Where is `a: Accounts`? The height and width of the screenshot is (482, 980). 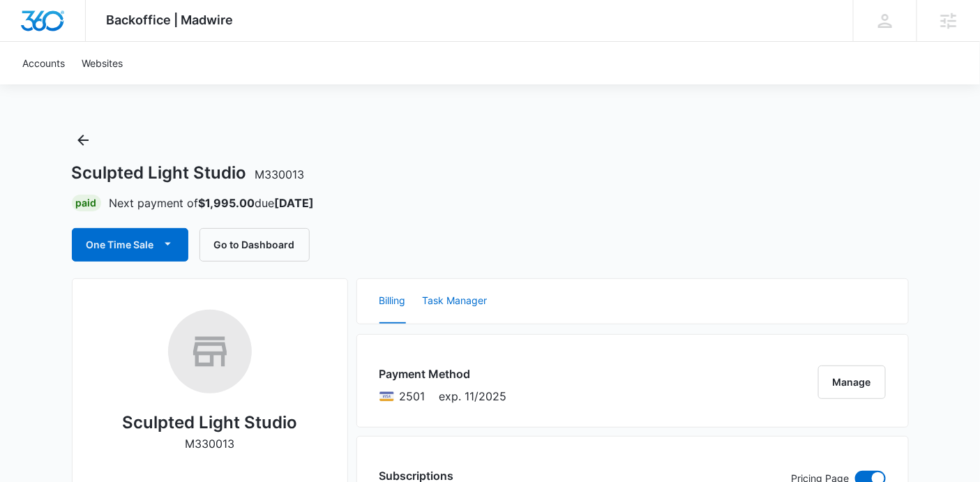 a: Accounts is located at coordinates (43, 63).